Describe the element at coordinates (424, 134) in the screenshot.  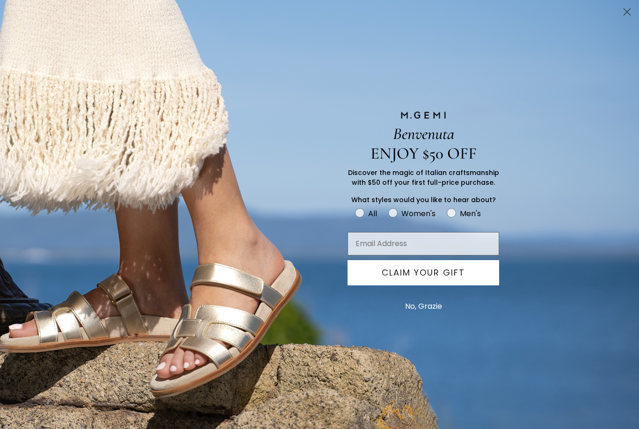
I see `span: Benvenuta` at that location.